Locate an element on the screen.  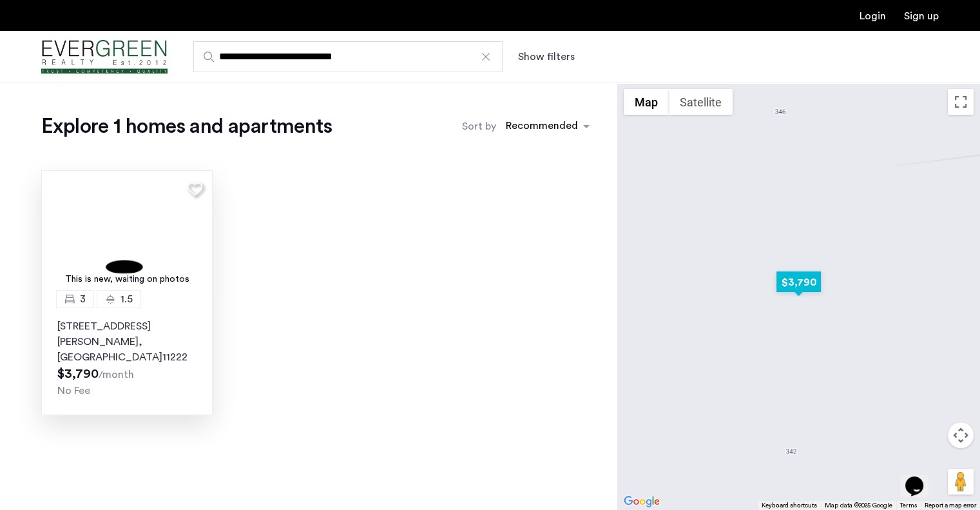
div: $3,790 is located at coordinates (798, 281).